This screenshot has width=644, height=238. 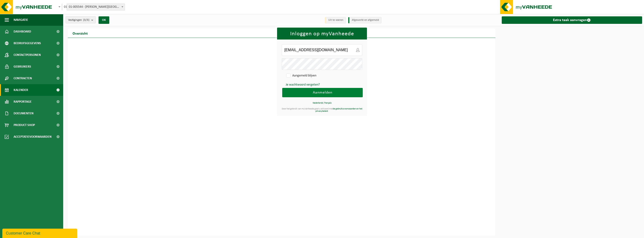 What do you see at coordinates (22, 78) in the screenshot?
I see `span: Contracten` at bounding box center [22, 78].